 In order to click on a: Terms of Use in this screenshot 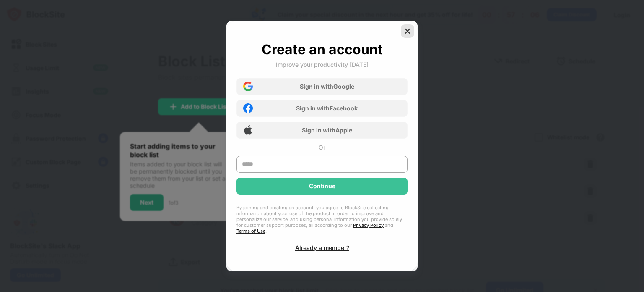, I will do `click(251, 231)`.